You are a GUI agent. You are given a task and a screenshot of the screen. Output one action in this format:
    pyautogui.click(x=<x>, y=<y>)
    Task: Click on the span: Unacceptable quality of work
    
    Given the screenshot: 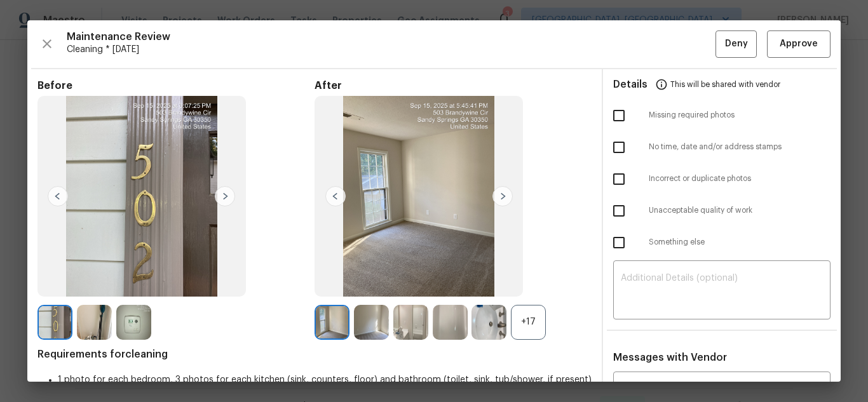 What is the action you would take?
    pyautogui.click(x=740, y=210)
    